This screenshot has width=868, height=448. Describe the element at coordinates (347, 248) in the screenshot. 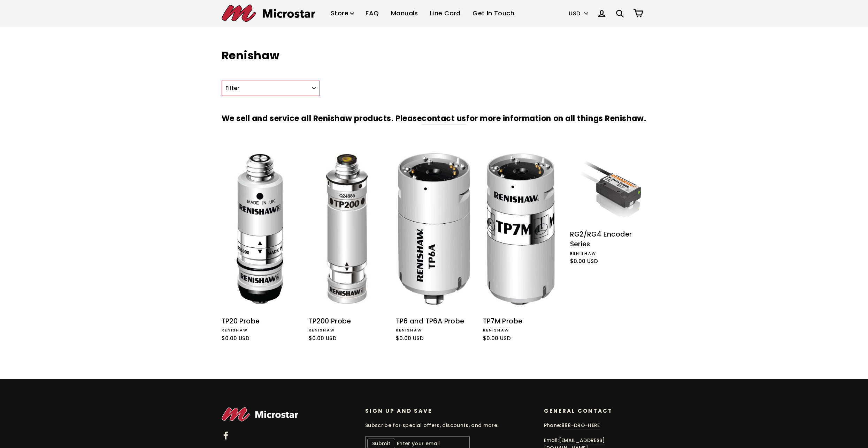

I see `a: TP200 Probe TP200 Probe Renishaw $0.00 USD` at that location.